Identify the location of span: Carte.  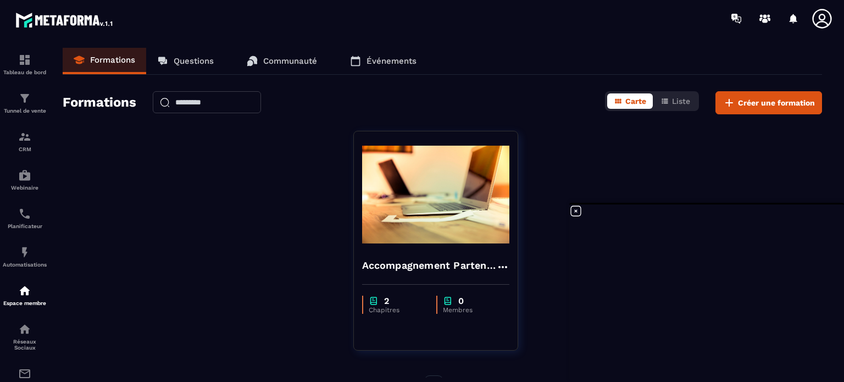
(636, 101).